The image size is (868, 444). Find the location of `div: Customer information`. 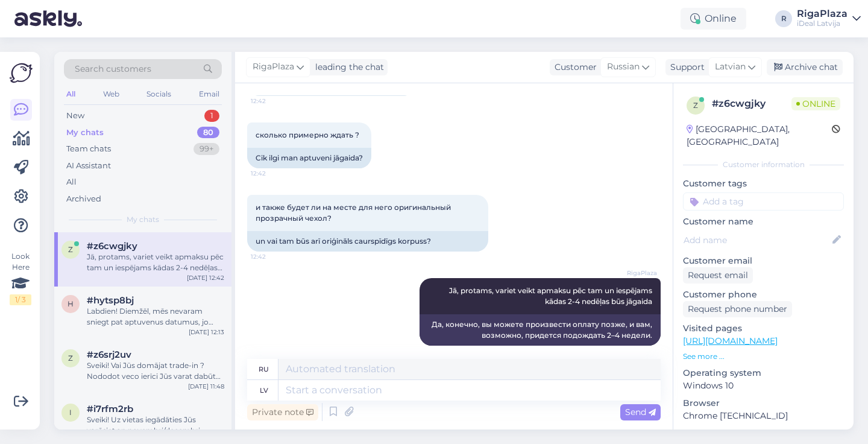

div: Customer information is located at coordinates (763, 165).